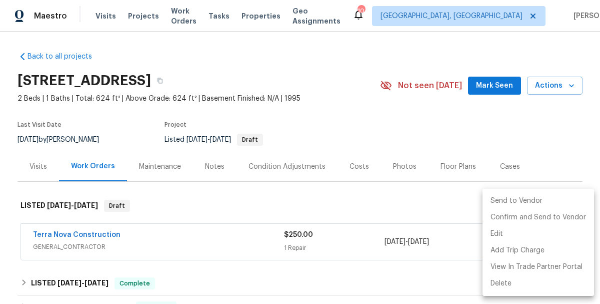 The width and height of the screenshot is (600, 304). What do you see at coordinates (538, 267) in the screenshot?
I see `li: View In Trade Partner Portal` at bounding box center [538, 267].